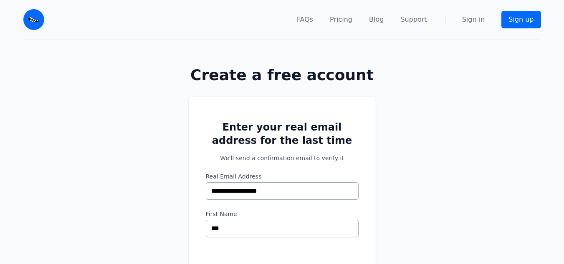 The image size is (564, 264). I want to click on a: Sign up, so click(521, 20).